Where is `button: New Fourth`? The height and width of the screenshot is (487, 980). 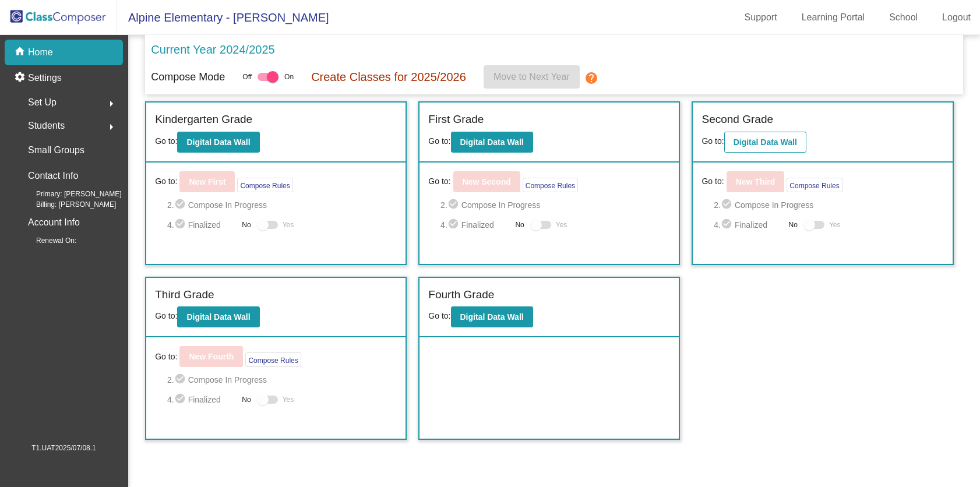 button: New Fourth is located at coordinates (211, 357).